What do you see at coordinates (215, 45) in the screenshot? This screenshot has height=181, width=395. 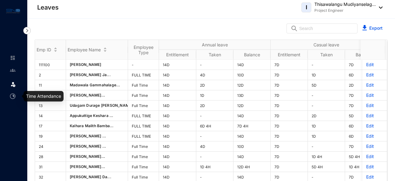 I see `th: Annual leave` at bounding box center [215, 45].